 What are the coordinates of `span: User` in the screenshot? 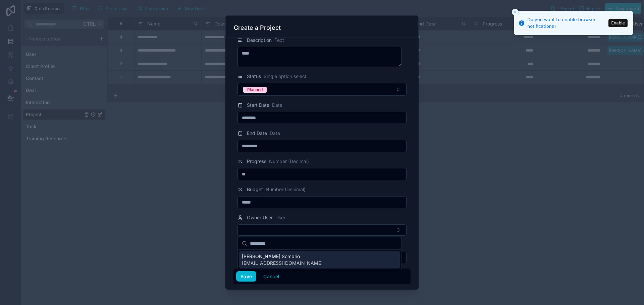 It's located at (280, 218).